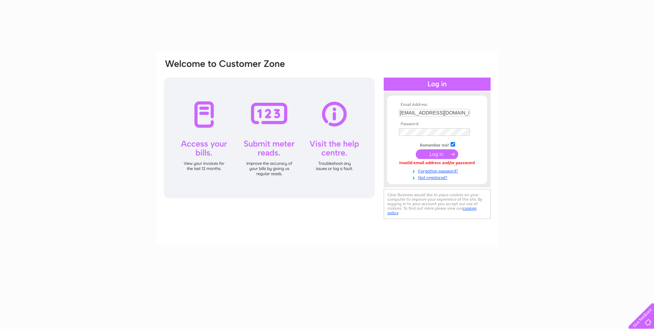 This screenshot has width=654, height=329. I want to click on th: Password:, so click(437, 124).